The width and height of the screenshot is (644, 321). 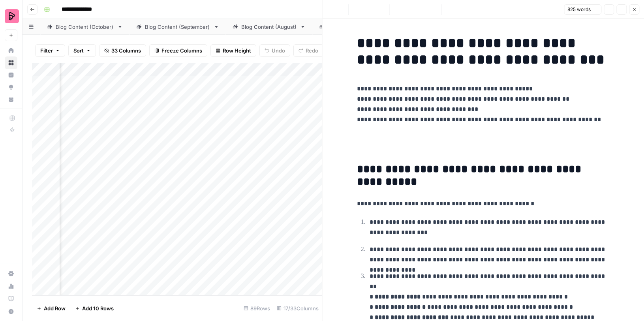 What do you see at coordinates (85, 27) in the screenshot?
I see `div: Blog Content (October)` at bounding box center [85, 27].